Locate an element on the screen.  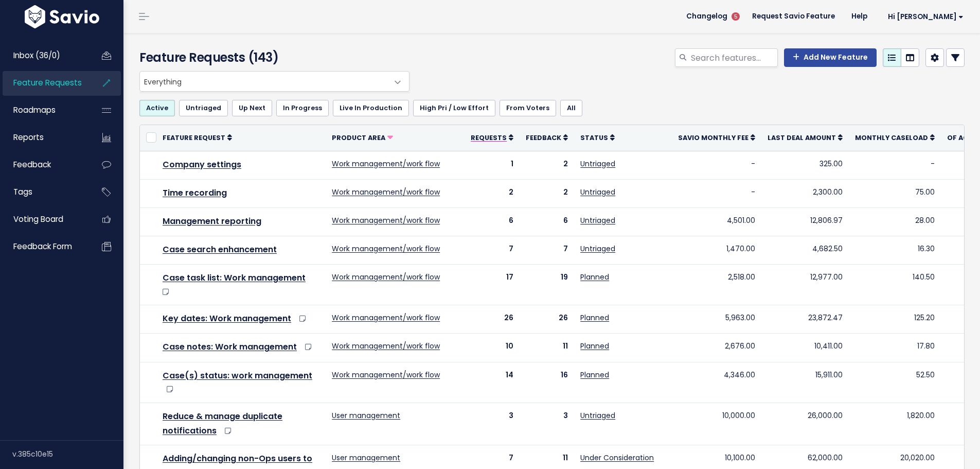
div: v.385c10e15 is located at coordinates (68, 454).